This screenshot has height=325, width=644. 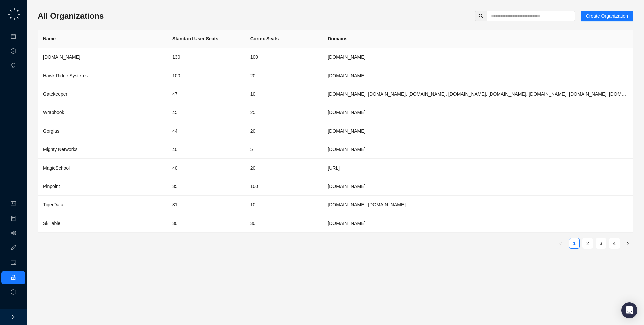 What do you see at coordinates (52, 186) in the screenshot?
I see `span: Pinpoint` at bounding box center [52, 186].